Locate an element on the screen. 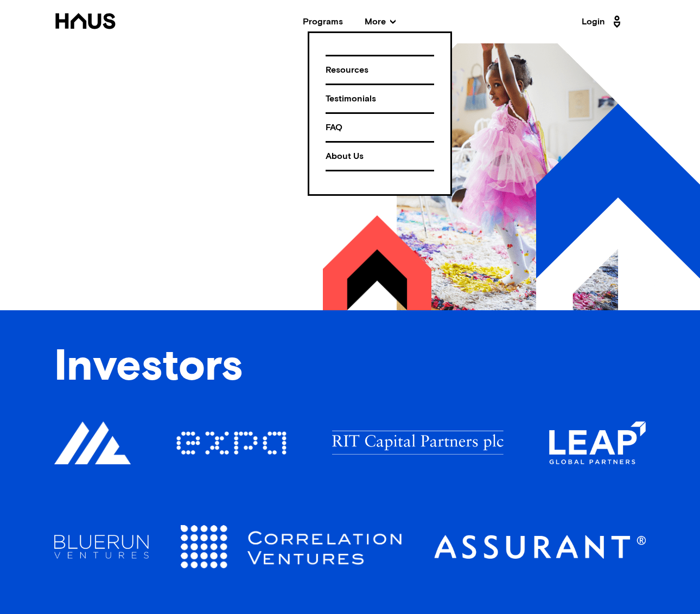 The width and height of the screenshot is (700, 614). img: Leap Global Partners is located at coordinates (598, 443).